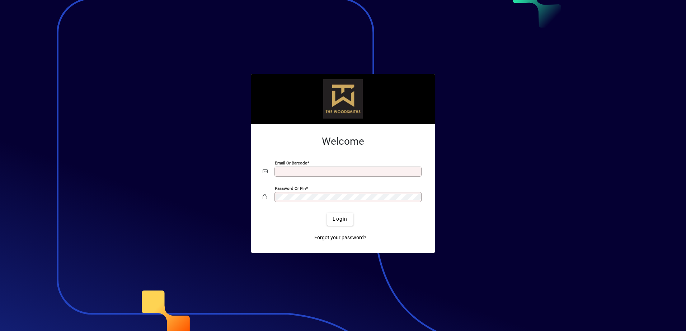 This screenshot has width=686, height=331. Describe the element at coordinates (340, 238) in the screenshot. I see `a: Forgot your password?` at that location.